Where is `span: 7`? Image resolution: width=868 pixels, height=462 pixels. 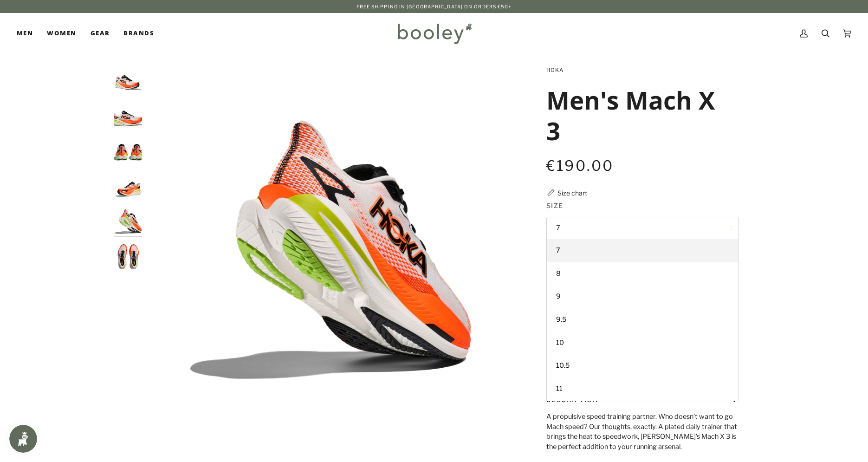 span: 7 is located at coordinates (558, 251).